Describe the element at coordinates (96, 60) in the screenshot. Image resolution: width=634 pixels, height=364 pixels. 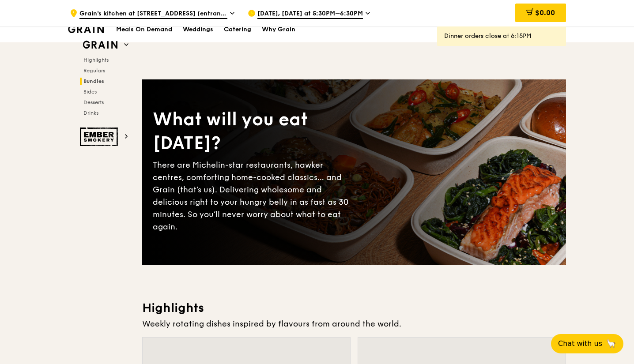
I see `span: Highlights` at that location.